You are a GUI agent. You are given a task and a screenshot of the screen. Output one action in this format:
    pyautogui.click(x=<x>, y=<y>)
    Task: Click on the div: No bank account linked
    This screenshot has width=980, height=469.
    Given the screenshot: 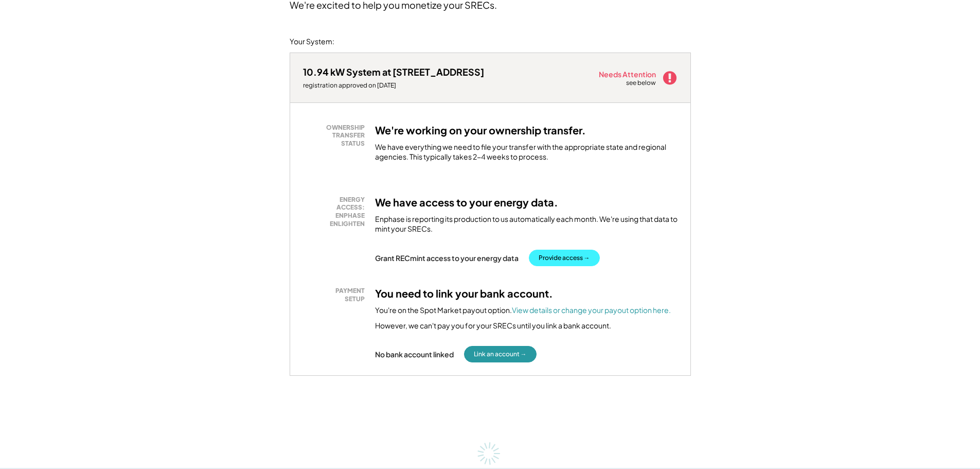 What is the action you would take?
    pyautogui.click(x=414, y=354)
    